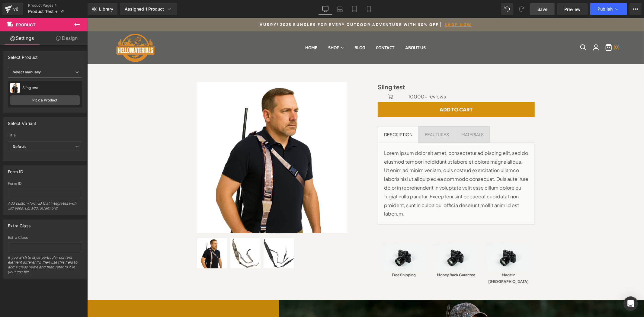 The width and height of the screenshot is (644, 317). I want to click on div: Sling test, so click(51, 88).